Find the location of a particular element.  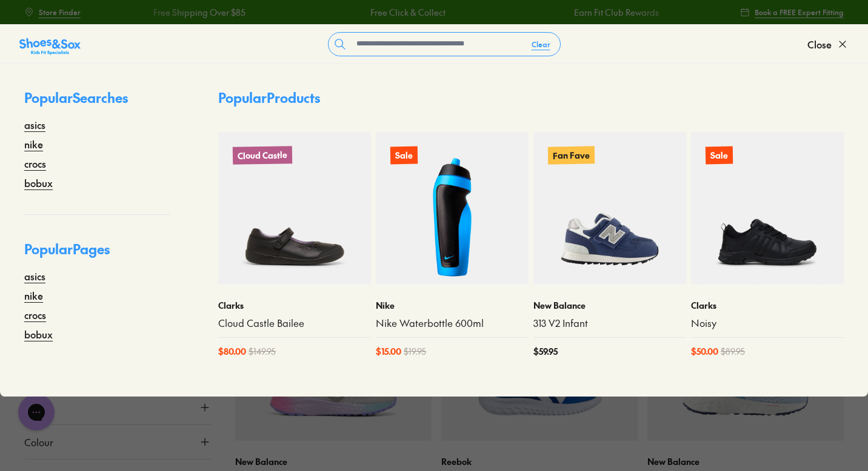

p: Popular Searches is located at coordinates (97, 102).